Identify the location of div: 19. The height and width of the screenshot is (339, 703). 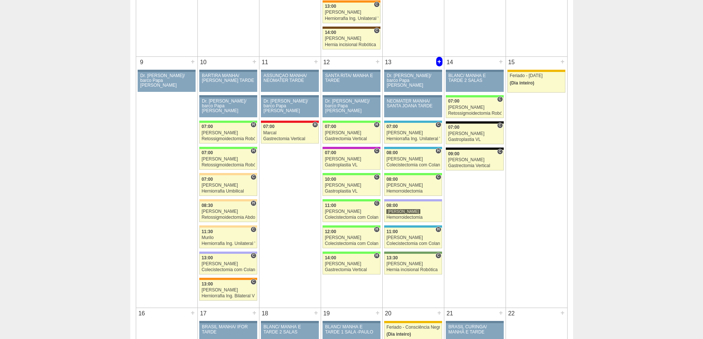
(327, 314).